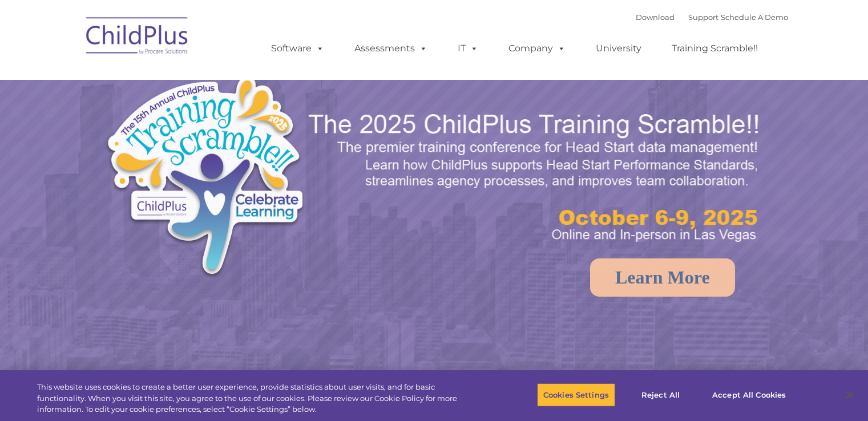 This screenshot has height=421, width=868. What do you see at coordinates (715, 49) in the screenshot?
I see `a: Training Scramble!!` at bounding box center [715, 49].